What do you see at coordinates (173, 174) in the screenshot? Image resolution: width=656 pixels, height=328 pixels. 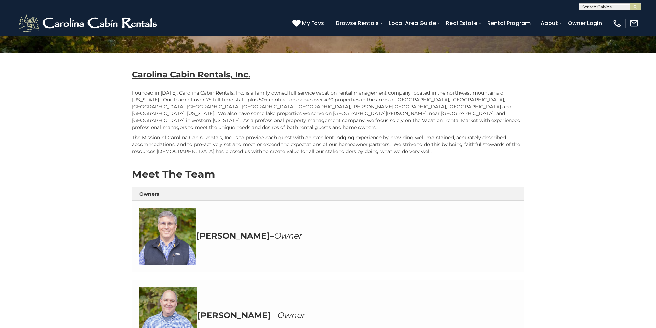 I see `strong: Meet The Team` at bounding box center [173, 174].